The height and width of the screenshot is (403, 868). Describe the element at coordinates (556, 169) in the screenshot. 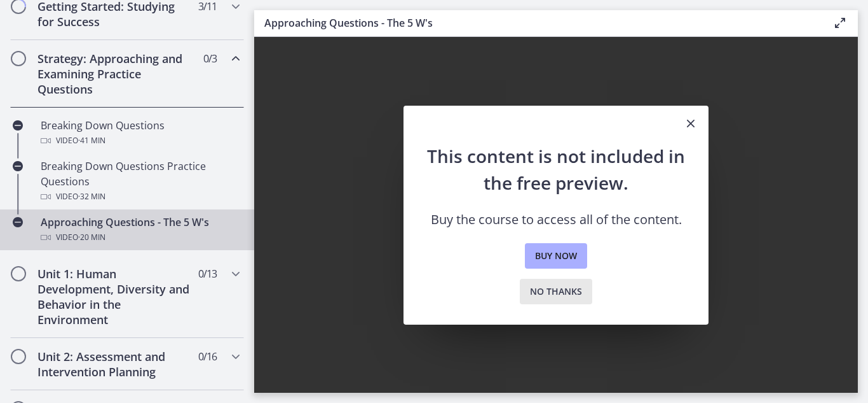

I see `h2: This content is not included in the free preview.` at that location.